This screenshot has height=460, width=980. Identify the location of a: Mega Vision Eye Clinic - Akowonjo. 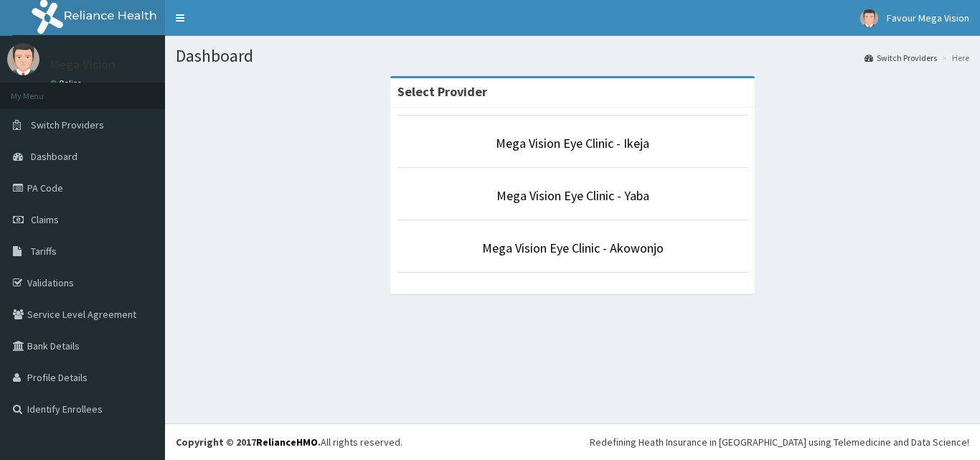
(573, 248).